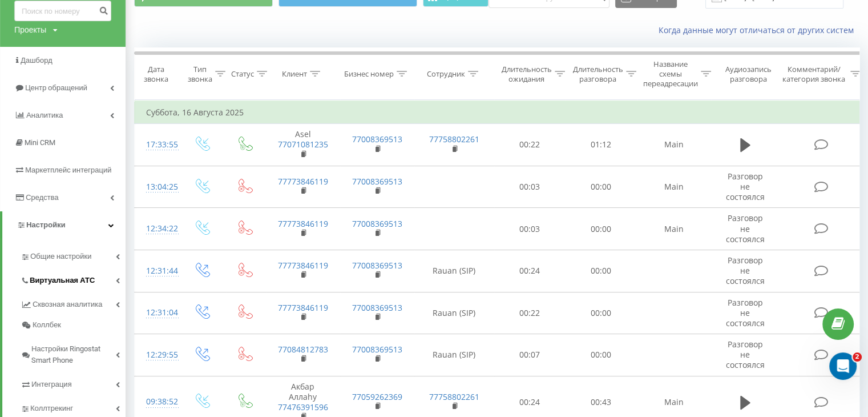 The image size is (868, 417). Describe the element at coordinates (303, 406) in the screenshot. I see `a: 77476391596` at that location.